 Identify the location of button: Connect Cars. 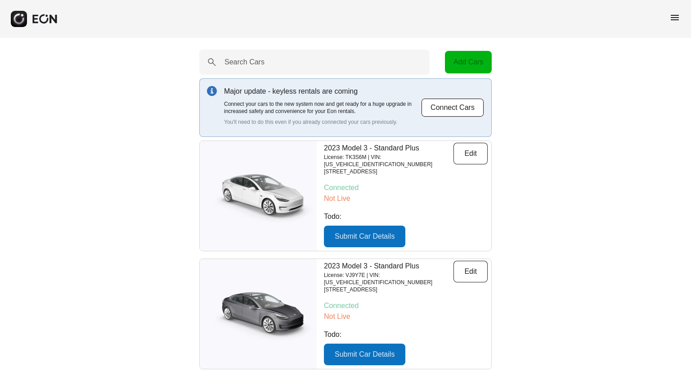
(453, 108).